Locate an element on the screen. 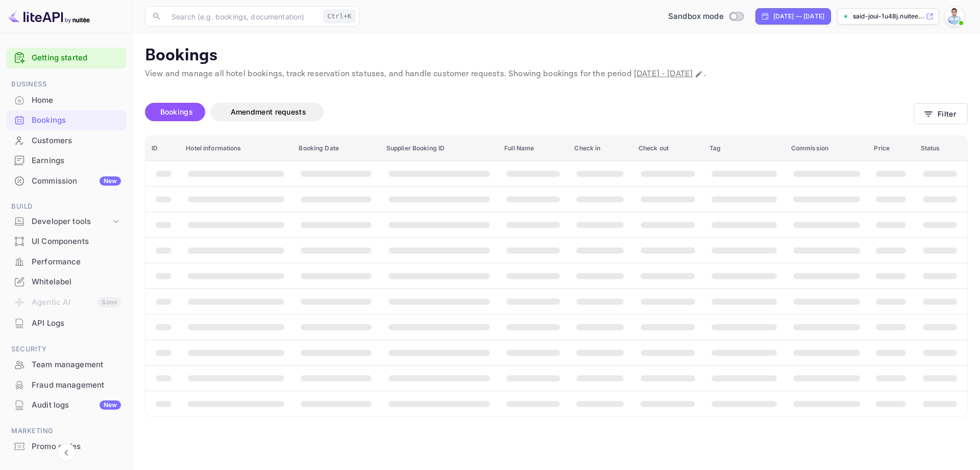 The width and height of the screenshot is (980, 470). a: CommissionNew is located at coordinates (66, 180).